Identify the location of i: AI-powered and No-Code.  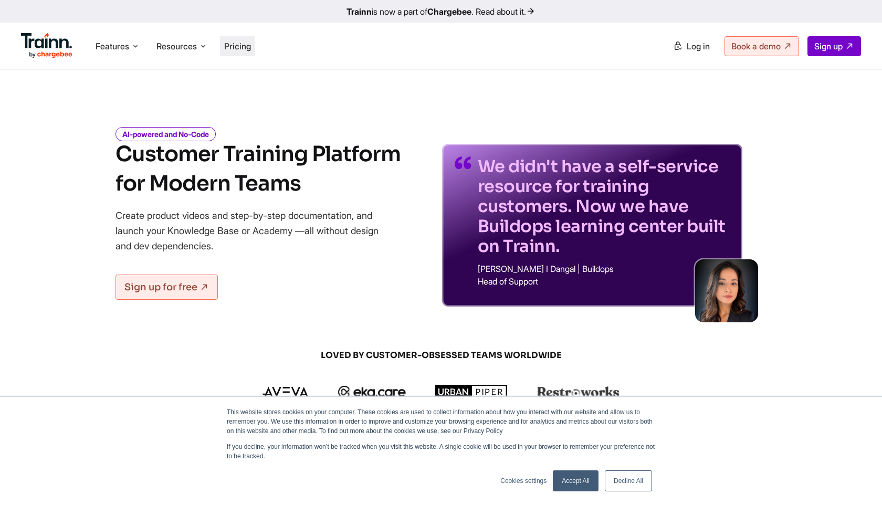
(165, 134).